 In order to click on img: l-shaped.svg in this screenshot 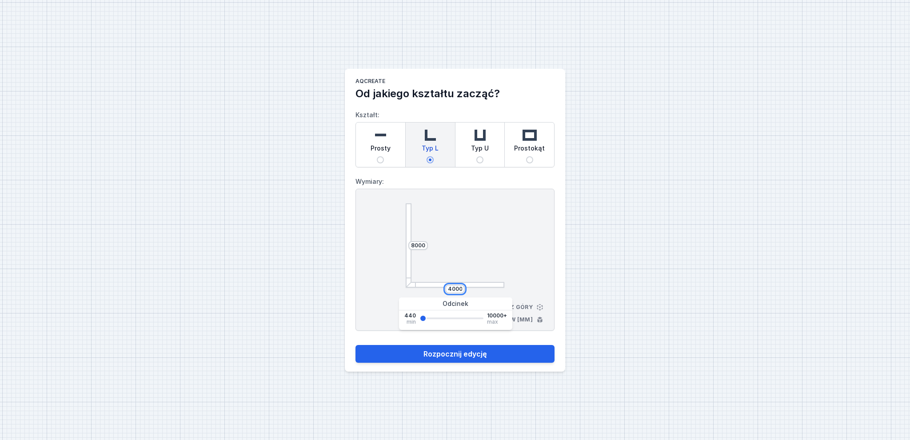, I will do `click(430, 135)`.